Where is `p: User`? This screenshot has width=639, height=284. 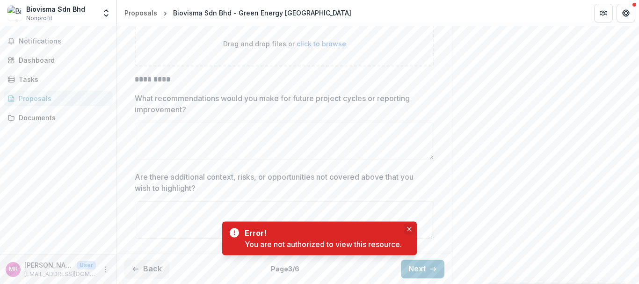 p: User is located at coordinates (86, 265).